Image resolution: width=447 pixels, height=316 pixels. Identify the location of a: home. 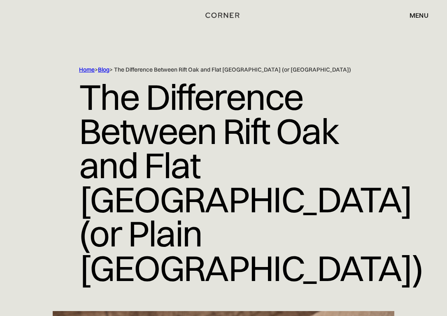
(223, 15).